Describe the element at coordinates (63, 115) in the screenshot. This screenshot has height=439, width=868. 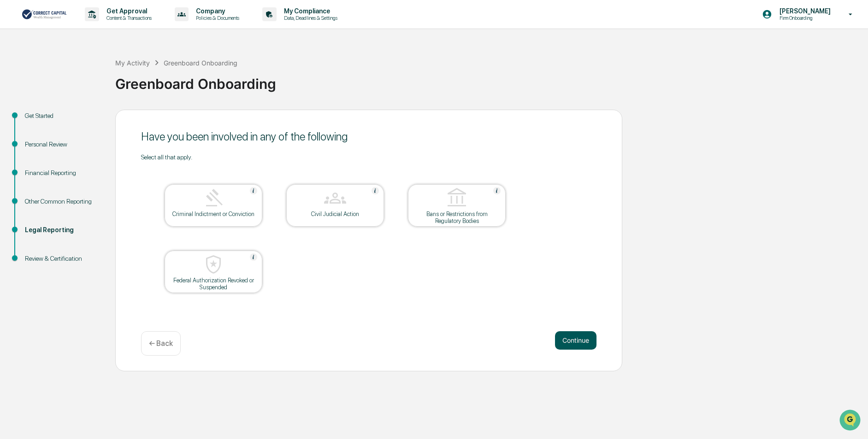
I see `div: Get Started` at that location.